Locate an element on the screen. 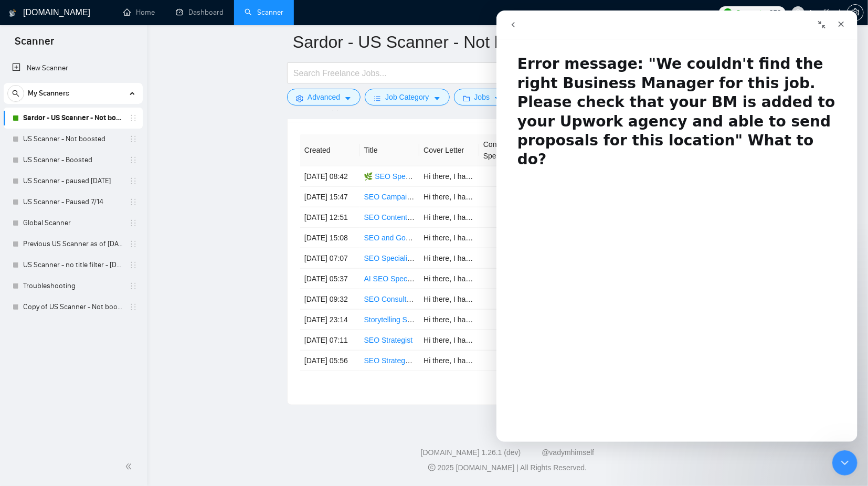  td: SEO Strategist is located at coordinates (390, 340).